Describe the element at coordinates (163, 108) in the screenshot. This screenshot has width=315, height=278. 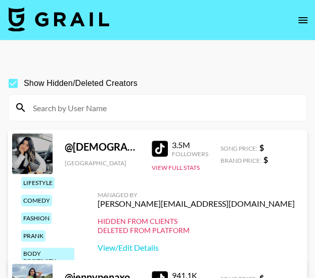
I see `input: Search by User Name` at that location.